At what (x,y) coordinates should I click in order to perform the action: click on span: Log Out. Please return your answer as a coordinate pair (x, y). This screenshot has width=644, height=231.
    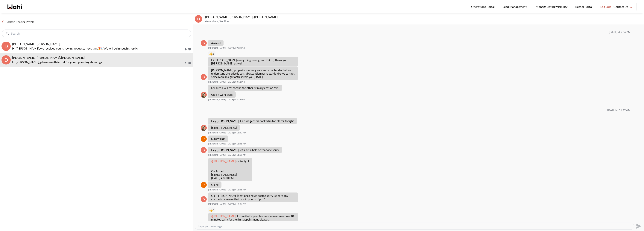
    Looking at the image, I should click on (605, 7).